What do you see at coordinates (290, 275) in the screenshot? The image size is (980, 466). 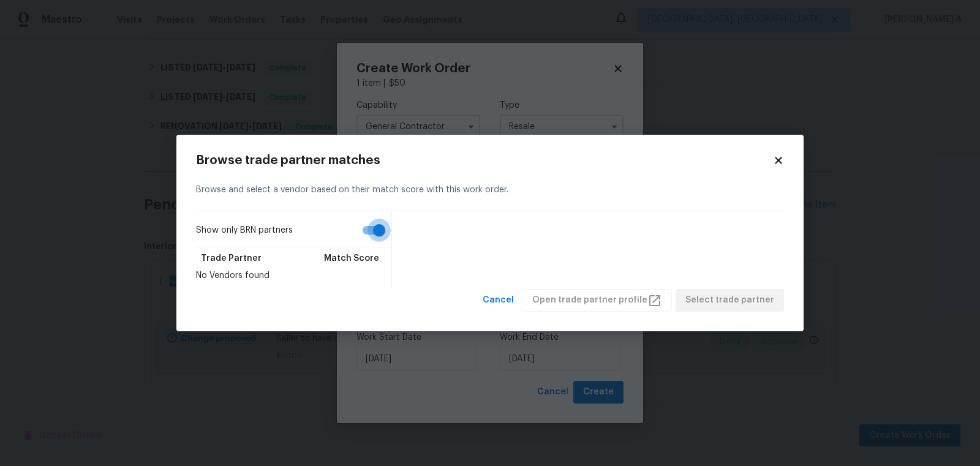 I see `div: No Vendors found` at bounding box center [290, 275].